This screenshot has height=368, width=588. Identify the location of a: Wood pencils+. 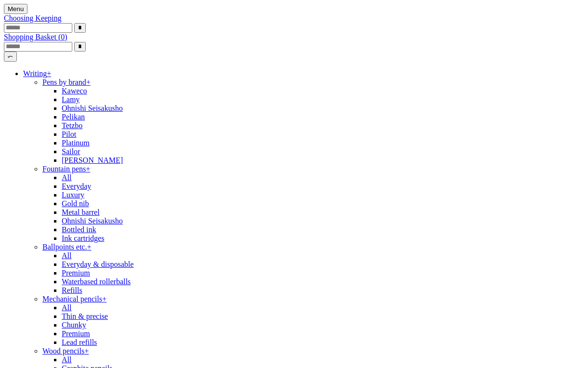
(65, 351).